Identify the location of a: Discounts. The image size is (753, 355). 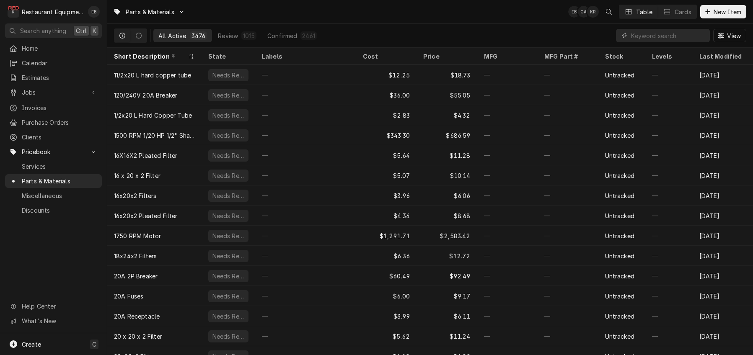
(53, 210).